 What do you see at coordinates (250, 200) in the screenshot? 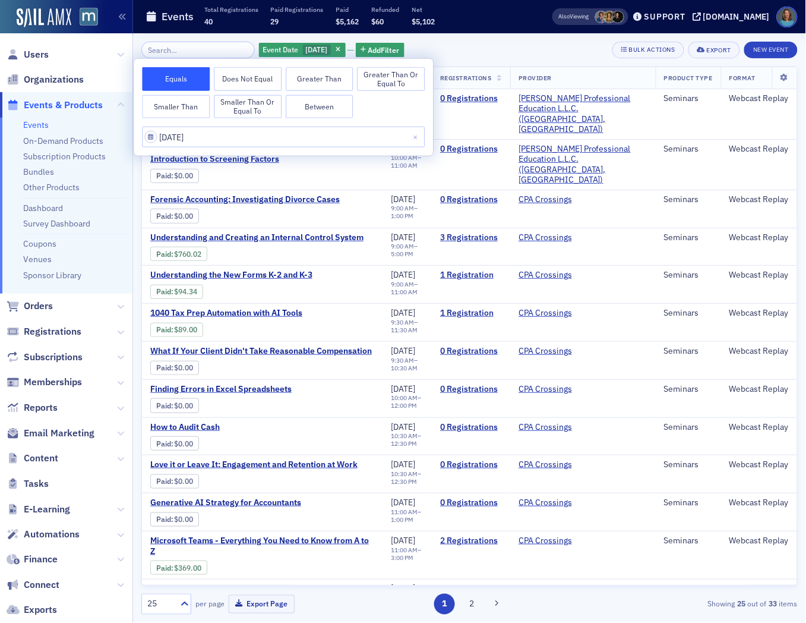
I see `a: Forensic Accounting: Investigating Divorce Cases` at bounding box center [250, 200].